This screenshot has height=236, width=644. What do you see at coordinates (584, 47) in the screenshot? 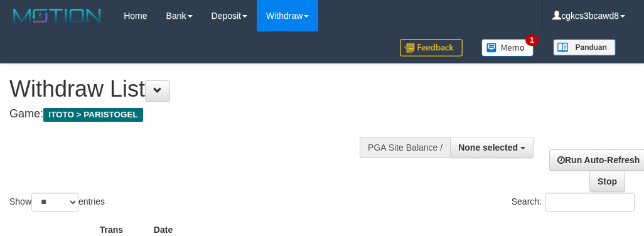
I see `img: panduan.png` at bounding box center [584, 47].